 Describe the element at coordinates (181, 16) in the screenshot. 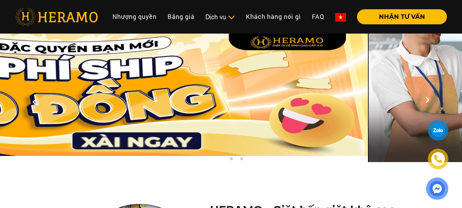

I see `a: Bảng giá` at that location.